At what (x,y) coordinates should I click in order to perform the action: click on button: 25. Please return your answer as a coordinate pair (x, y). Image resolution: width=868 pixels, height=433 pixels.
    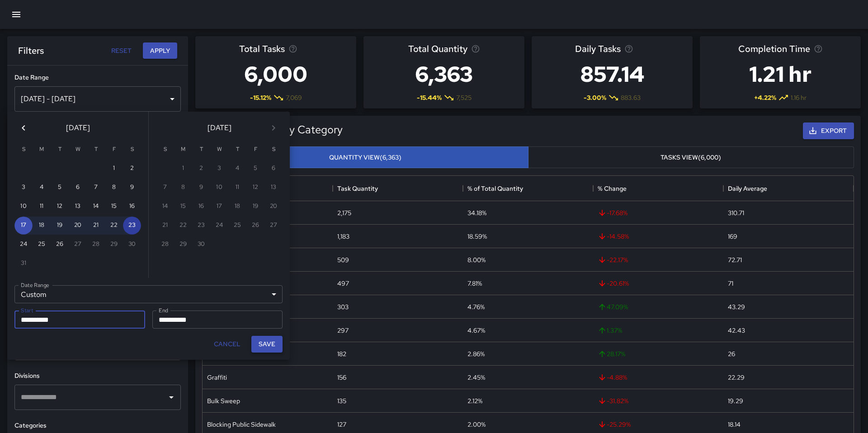
    Looking at the image, I should click on (41, 244).